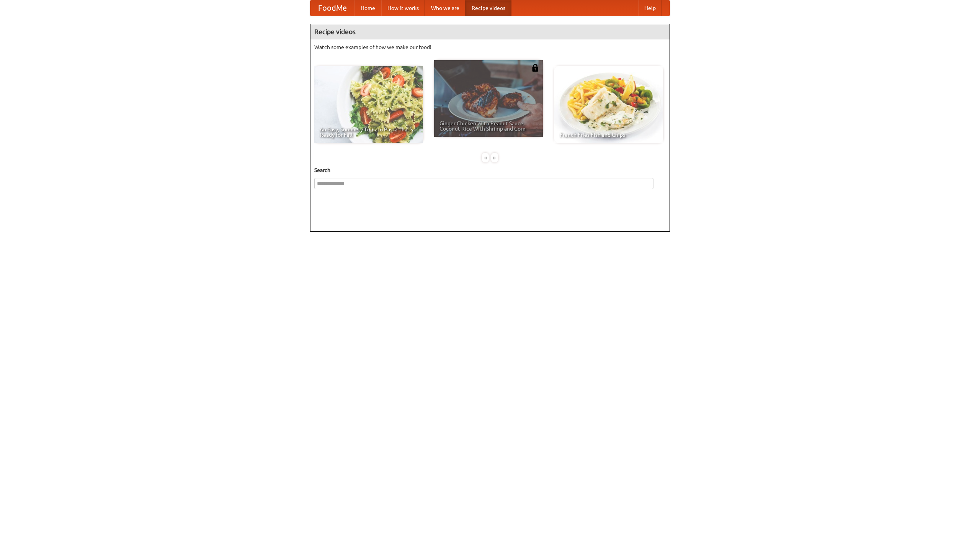  I want to click on a: How it works, so click(403, 8).